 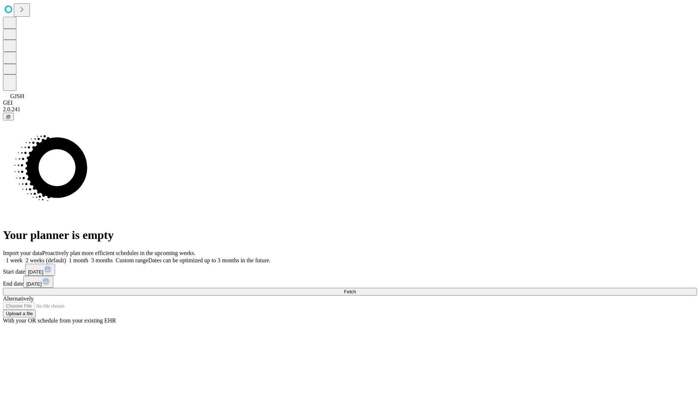 I want to click on span: Fetch, so click(x=350, y=292).